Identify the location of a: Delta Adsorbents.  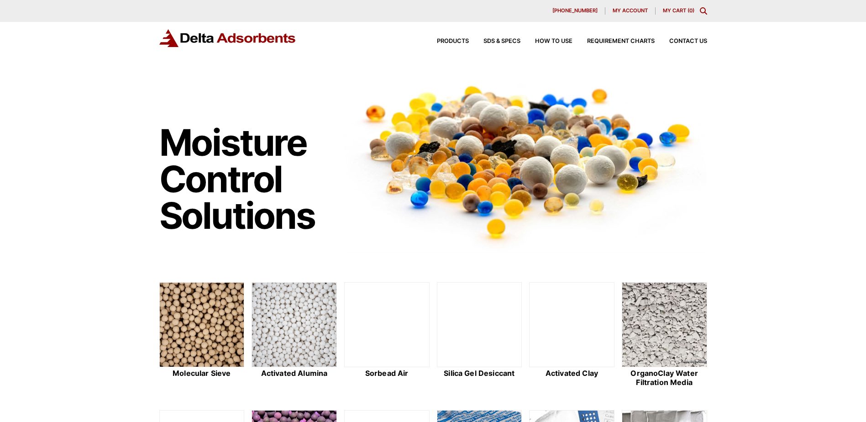
(228, 38).